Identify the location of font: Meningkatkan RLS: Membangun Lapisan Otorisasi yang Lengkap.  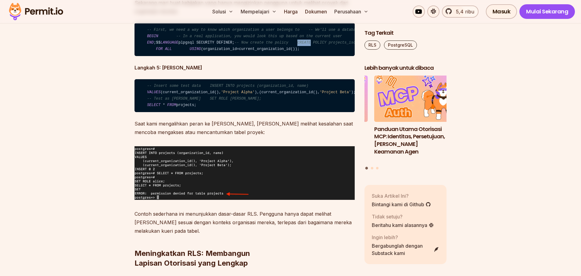
(192, 258).